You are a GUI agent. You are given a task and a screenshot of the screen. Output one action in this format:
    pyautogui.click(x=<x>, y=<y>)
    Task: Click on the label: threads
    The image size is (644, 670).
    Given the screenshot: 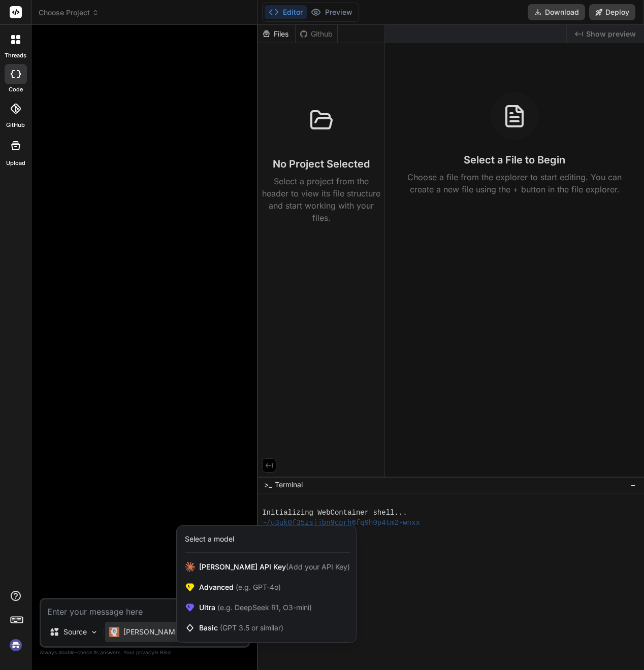 What is the action you would take?
    pyautogui.click(x=15, y=55)
    